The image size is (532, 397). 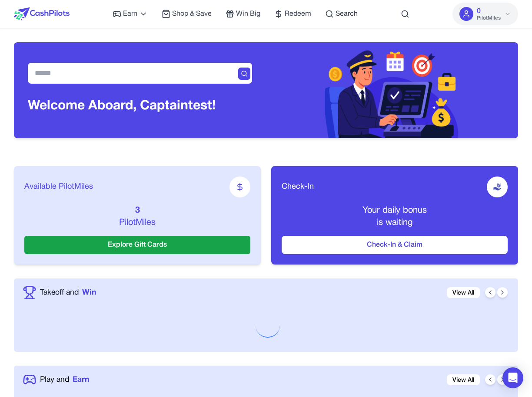 I want to click on span: Takeoff and, so click(x=59, y=292).